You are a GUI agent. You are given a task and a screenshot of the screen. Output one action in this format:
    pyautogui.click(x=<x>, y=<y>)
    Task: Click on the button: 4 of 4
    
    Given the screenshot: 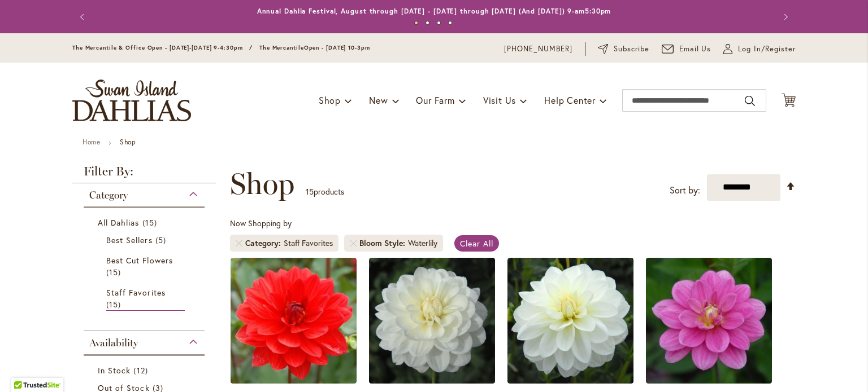 What is the action you would take?
    pyautogui.click(x=450, y=22)
    